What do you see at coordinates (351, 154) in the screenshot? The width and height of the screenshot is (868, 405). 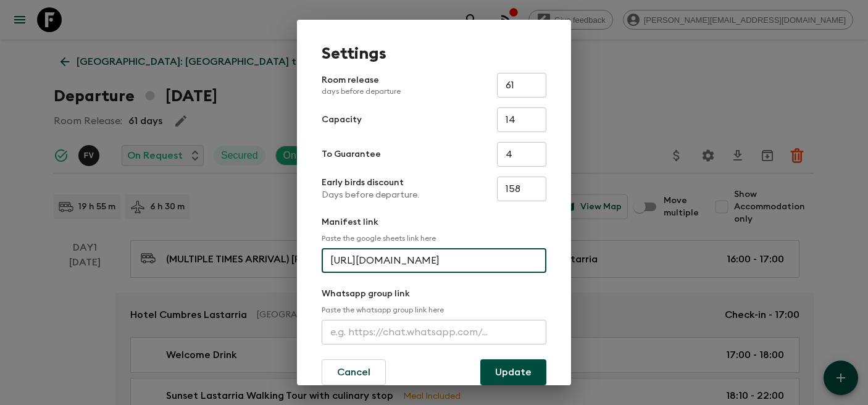 I see `p: To Guarantee` at bounding box center [351, 154].